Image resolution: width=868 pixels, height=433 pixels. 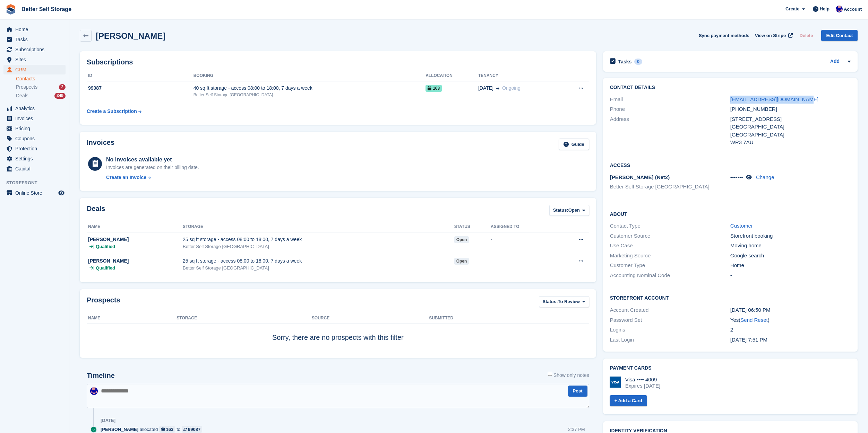 I want to click on a: Deals 349, so click(x=41, y=95).